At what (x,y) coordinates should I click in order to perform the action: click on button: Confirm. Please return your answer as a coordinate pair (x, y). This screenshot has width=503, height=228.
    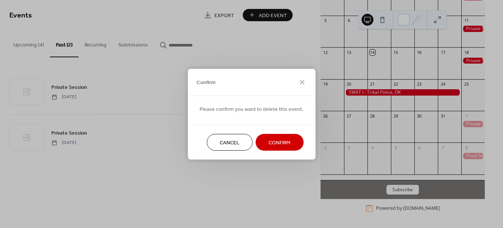
    Looking at the image, I should click on (279, 142).